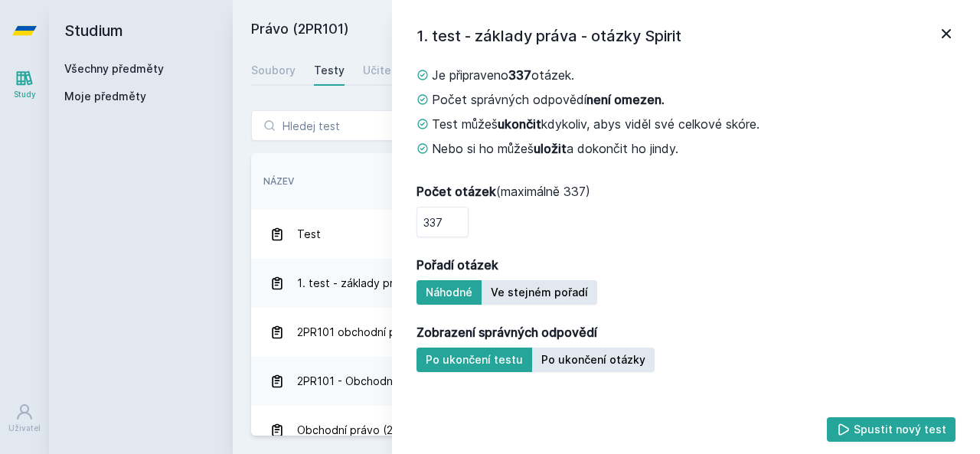 The width and height of the screenshot is (980, 454). I want to click on div: Soubory, so click(273, 71).